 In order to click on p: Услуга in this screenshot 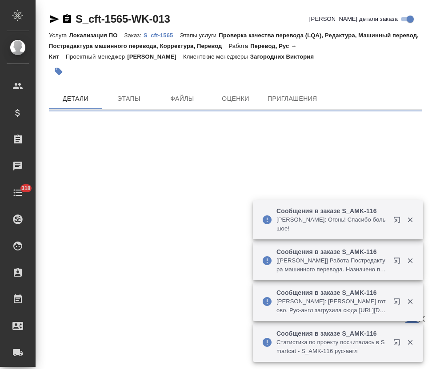, I will do `click(59, 35)`.